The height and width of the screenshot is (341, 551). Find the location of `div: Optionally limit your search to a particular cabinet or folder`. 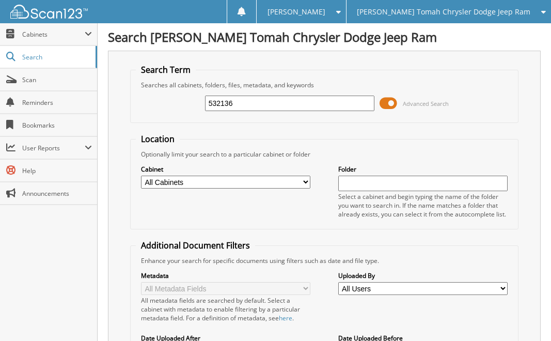

div: Optionally limit your search to a particular cabinet or folder is located at coordinates (324, 154).